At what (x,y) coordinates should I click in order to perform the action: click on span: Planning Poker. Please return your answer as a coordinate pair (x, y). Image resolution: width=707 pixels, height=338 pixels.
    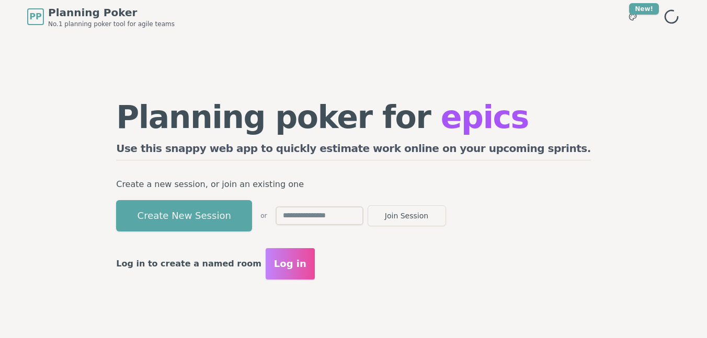
    Looking at the image, I should click on (111, 13).